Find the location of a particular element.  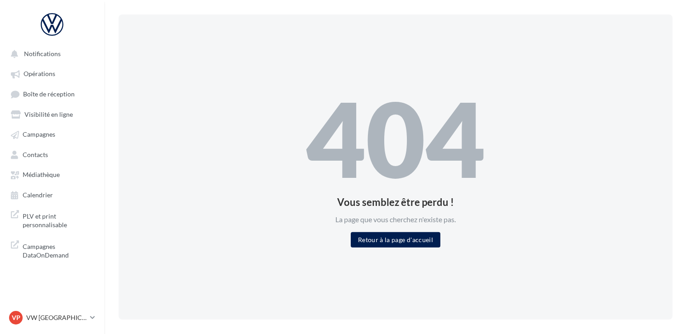

a: Boîte de réception is located at coordinates (52, 94).